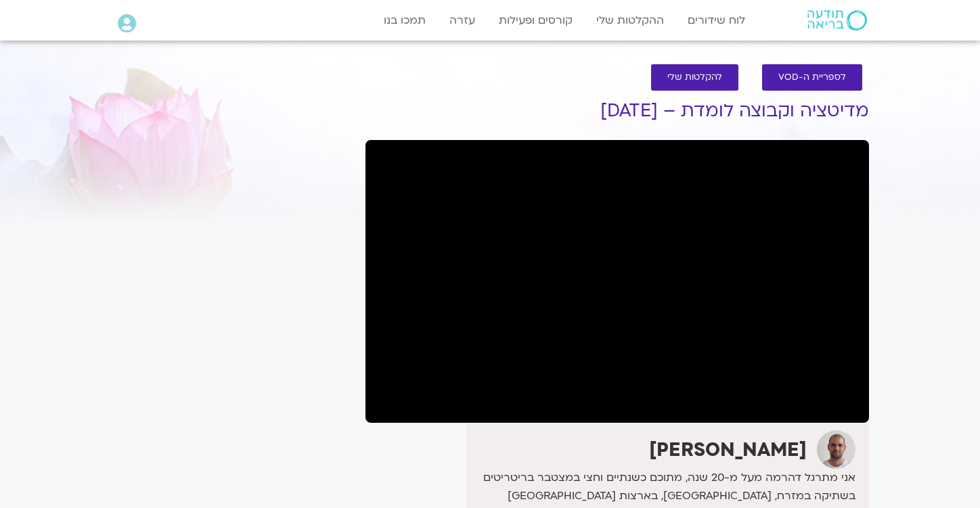 Image resolution: width=980 pixels, height=508 pixels. What do you see at coordinates (694, 77) in the screenshot?
I see `span: להקלטות שלי` at bounding box center [694, 77].